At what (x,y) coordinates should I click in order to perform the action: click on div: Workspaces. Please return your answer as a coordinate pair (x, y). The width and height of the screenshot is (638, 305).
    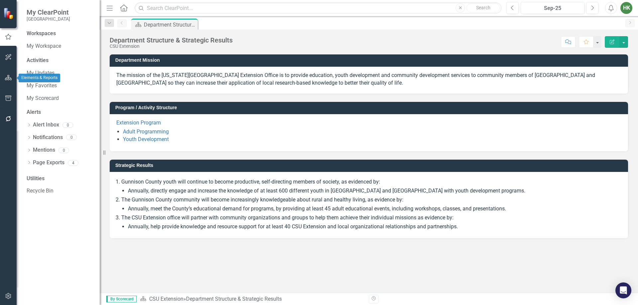
    Looking at the image, I should click on (41, 34).